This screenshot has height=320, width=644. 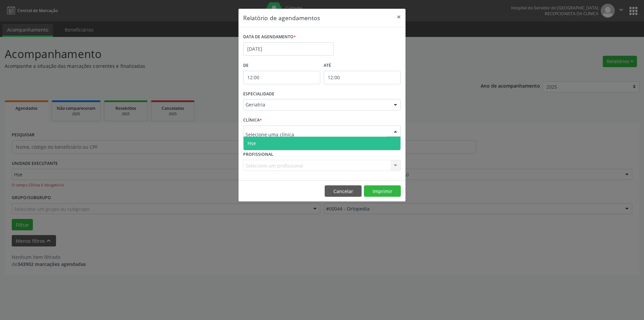 I want to click on label: ESPECIALIDADE, so click(x=259, y=94).